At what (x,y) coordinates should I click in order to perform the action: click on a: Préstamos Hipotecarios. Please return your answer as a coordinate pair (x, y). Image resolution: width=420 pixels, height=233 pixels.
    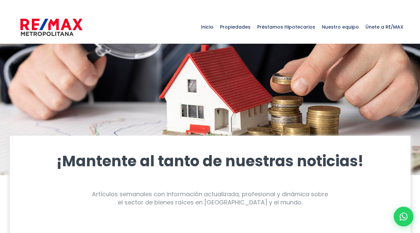
    Looking at the image, I should click on (286, 27).